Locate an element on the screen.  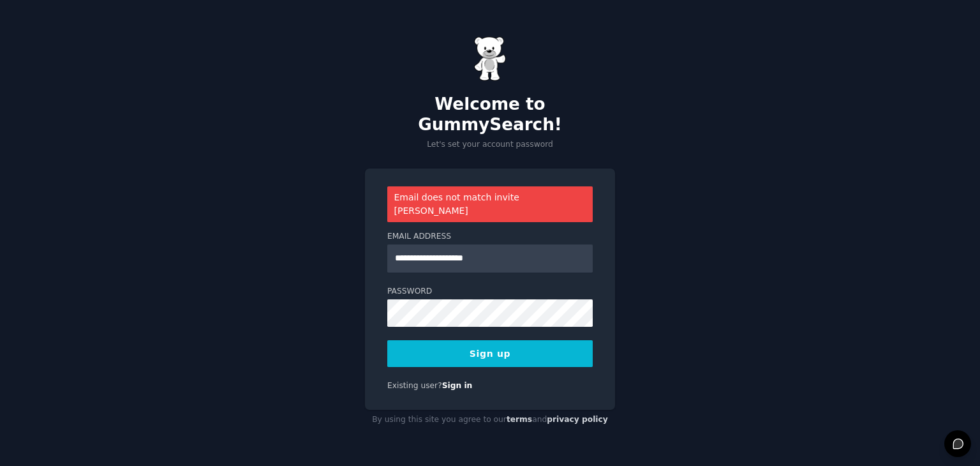
button: Sign up is located at coordinates (490, 353).